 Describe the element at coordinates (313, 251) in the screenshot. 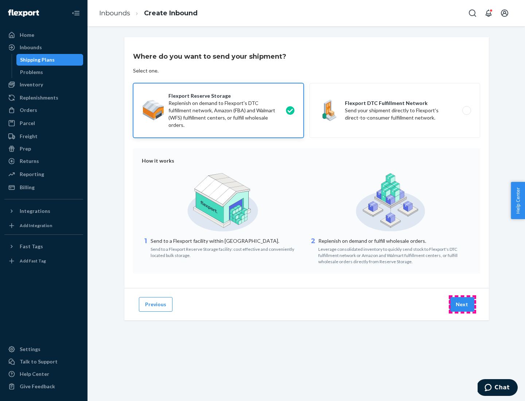

I see `div: 2` at that location.